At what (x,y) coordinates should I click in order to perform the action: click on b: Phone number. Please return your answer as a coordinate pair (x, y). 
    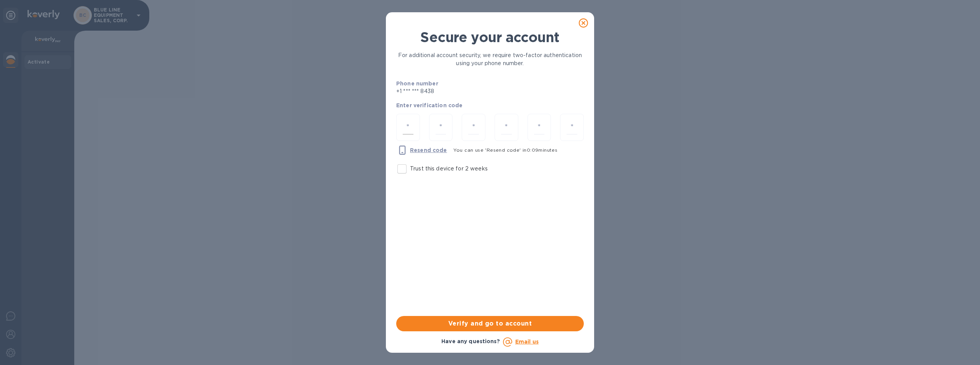
    Looking at the image, I should click on (417, 83).